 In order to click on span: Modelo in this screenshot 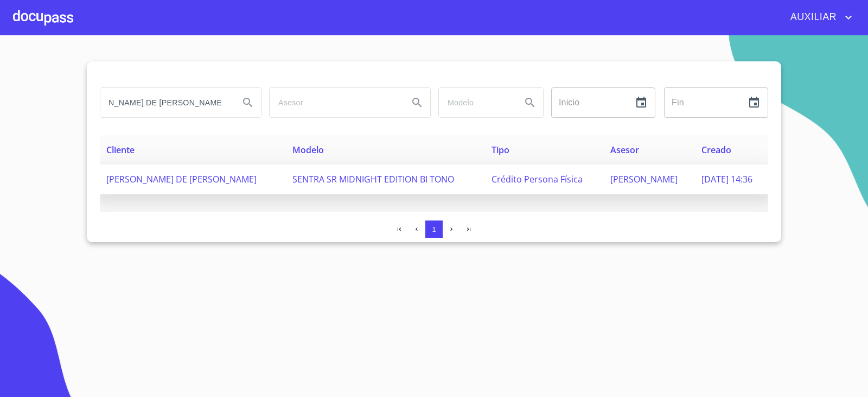, I will do `click(308, 150)`.